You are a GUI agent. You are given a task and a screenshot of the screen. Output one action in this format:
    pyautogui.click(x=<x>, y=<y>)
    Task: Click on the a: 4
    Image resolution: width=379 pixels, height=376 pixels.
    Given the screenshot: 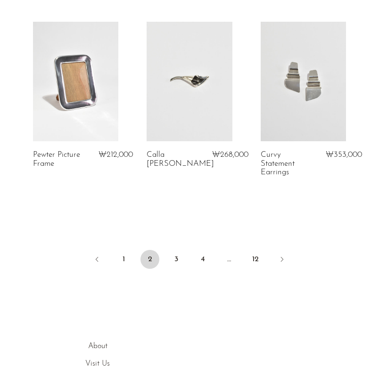 What is the action you would take?
    pyautogui.click(x=203, y=259)
    